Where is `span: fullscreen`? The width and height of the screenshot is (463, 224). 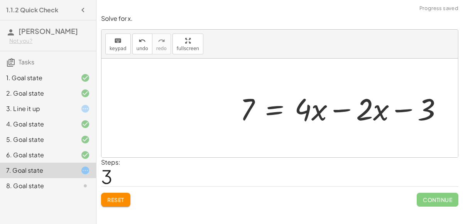
span: fullscreen is located at coordinates (188, 49).